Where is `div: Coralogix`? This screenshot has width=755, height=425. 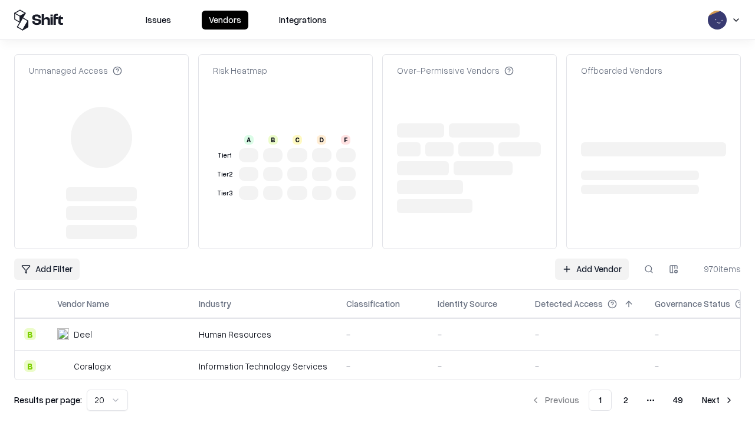
div: Coralogix is located at coordinates (92, 366).